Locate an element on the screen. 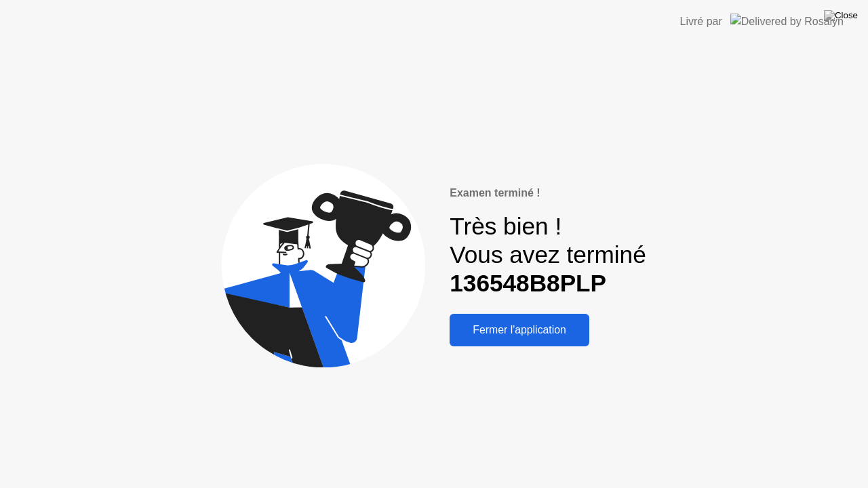 The image size is (868, 488). img: Close is located at coordinates (841, 16).